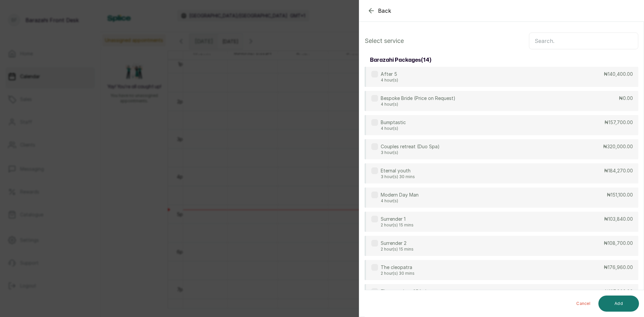 This screenshot has height=317, width=644. Describe the element at coordinates (384, 41) in the screenshot. I see `p: Select service` at that location.